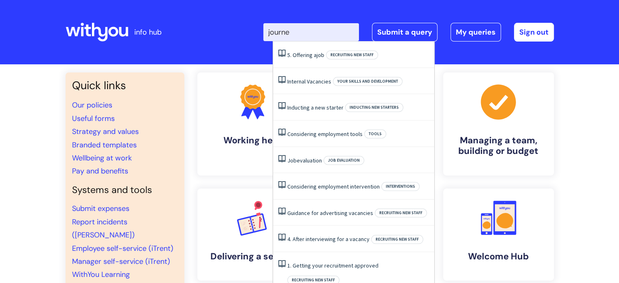 Image resolution: width=619 pixels, height=283 pixels. I want to click on span: Job evaluation, so click(344, 160).